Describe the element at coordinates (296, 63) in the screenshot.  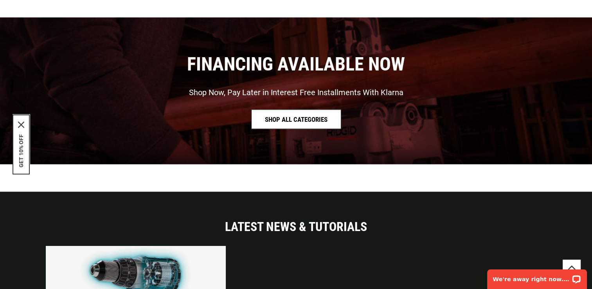
I see `div: Financing Available Now` at that location.